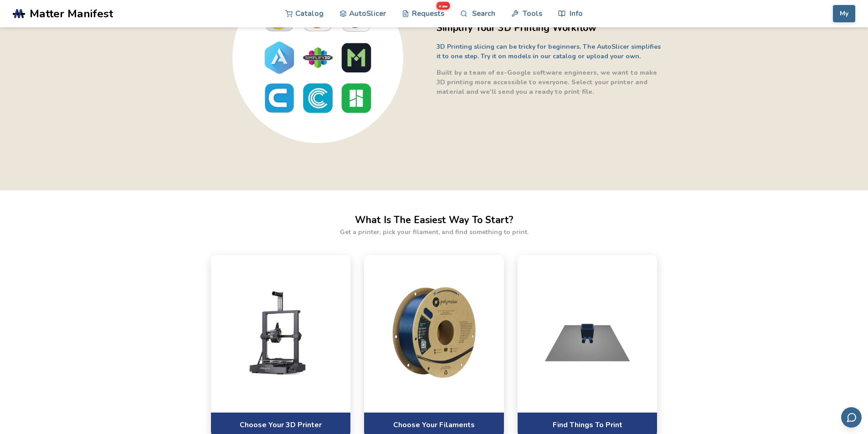 The width and height of the screenshot is (868, 434). I want to click on span: new, so click(443, 6).